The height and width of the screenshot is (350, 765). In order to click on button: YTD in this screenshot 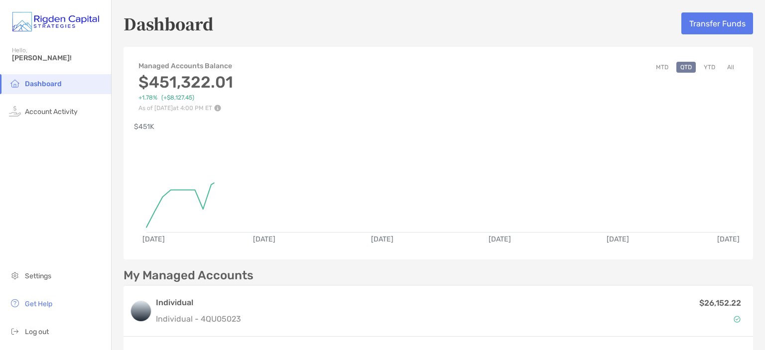, I will do `click(709, 67)`.